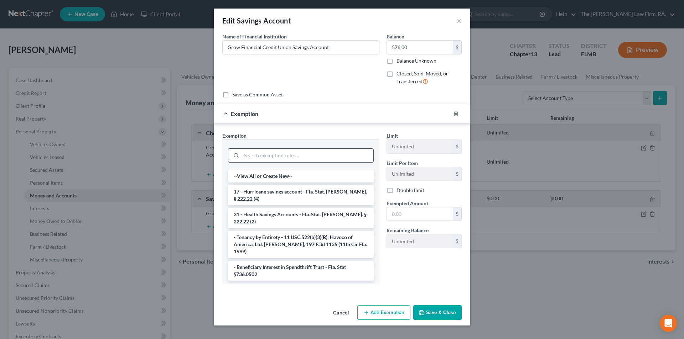  I want to click on button: Add Exemption, so click(383, 313).